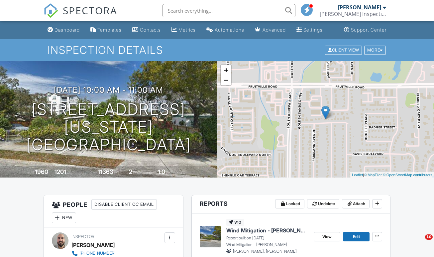  I want to click on a: Contacts, so click(147, 30).